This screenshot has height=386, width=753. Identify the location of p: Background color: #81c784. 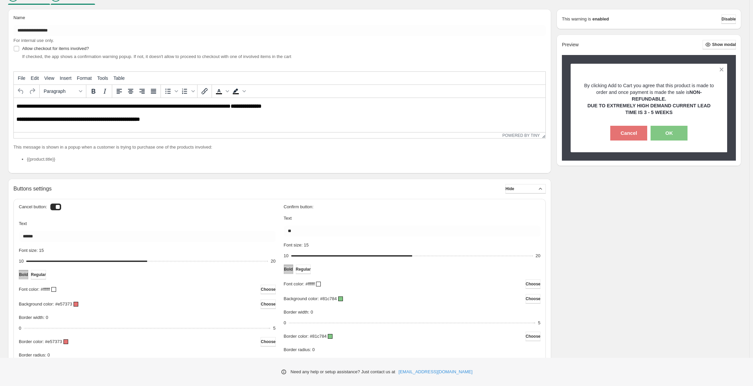
(310, 299).